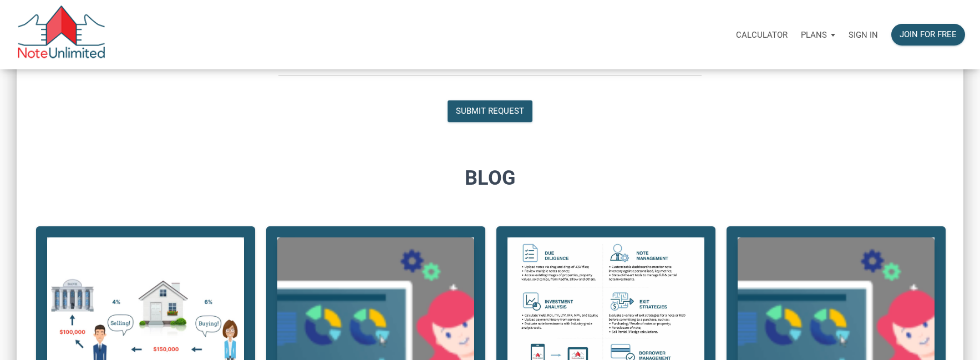 This screenshot has width=980, height=360. I want to click on a: Sign in, so click(863, 35).